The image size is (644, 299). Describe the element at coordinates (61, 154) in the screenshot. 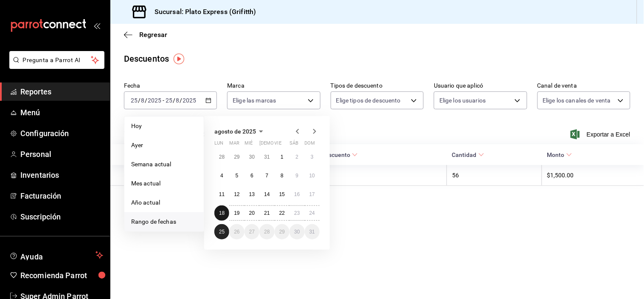

I see `span: Personal` at that location.